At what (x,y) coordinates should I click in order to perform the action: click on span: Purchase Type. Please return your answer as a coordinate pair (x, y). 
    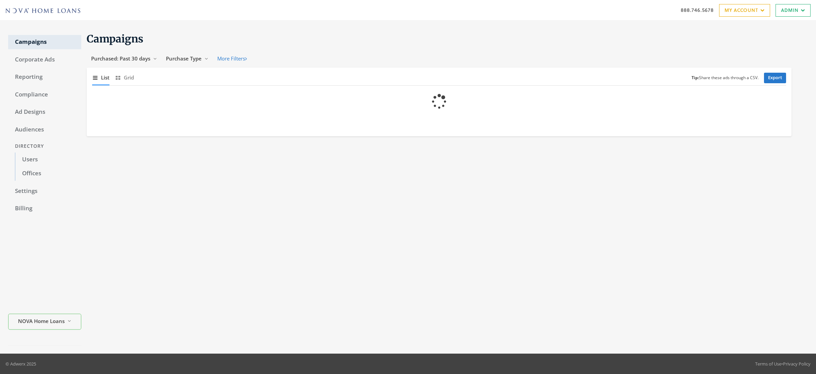
    Looking at the image, I should click on (183, 58).